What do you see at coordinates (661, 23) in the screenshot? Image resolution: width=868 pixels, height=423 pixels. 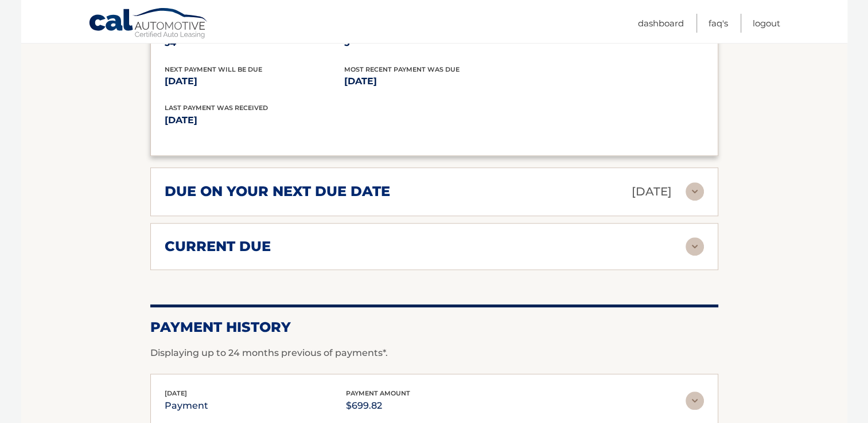 I see `a: Dashboard` at bounding box center [661, 23].